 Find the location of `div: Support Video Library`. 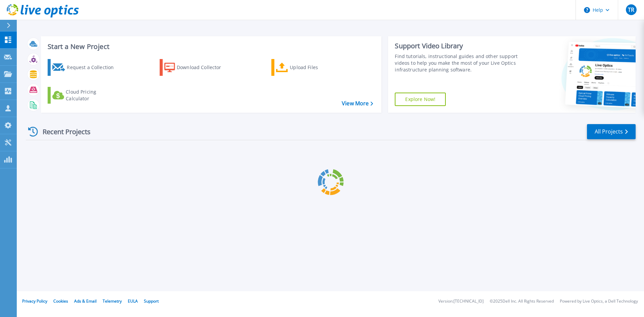

div: Support Video Library is located at coordinates (457, 46).